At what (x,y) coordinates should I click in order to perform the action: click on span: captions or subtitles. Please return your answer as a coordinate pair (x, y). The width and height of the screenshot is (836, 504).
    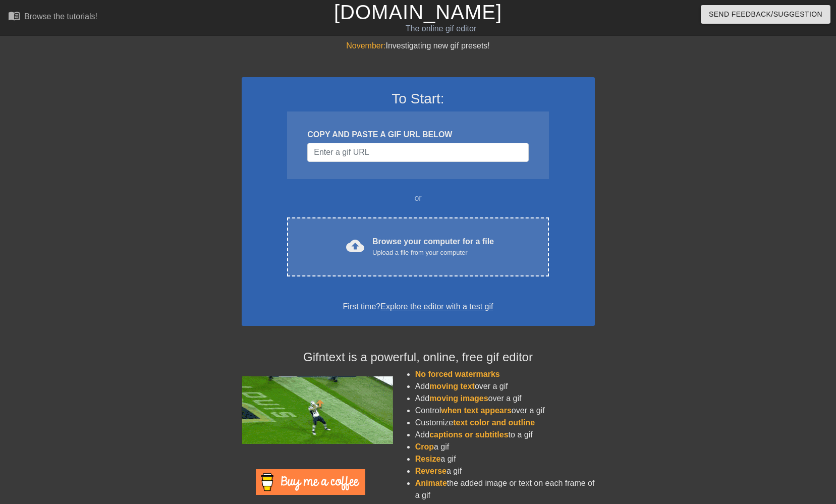
    Looking at the image, I should click on (468, 434).